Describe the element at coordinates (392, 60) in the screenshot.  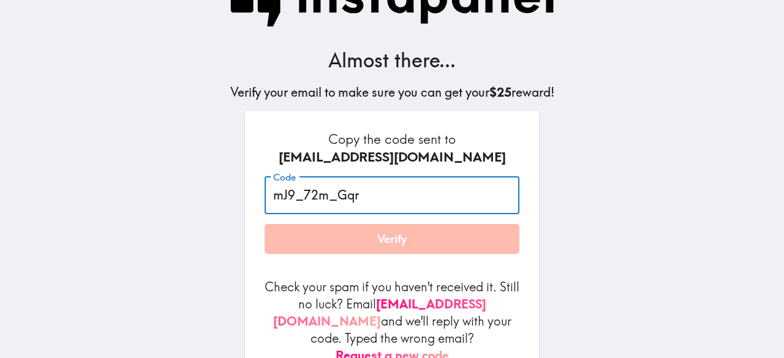
I see `h3: Almost there...` at that location.